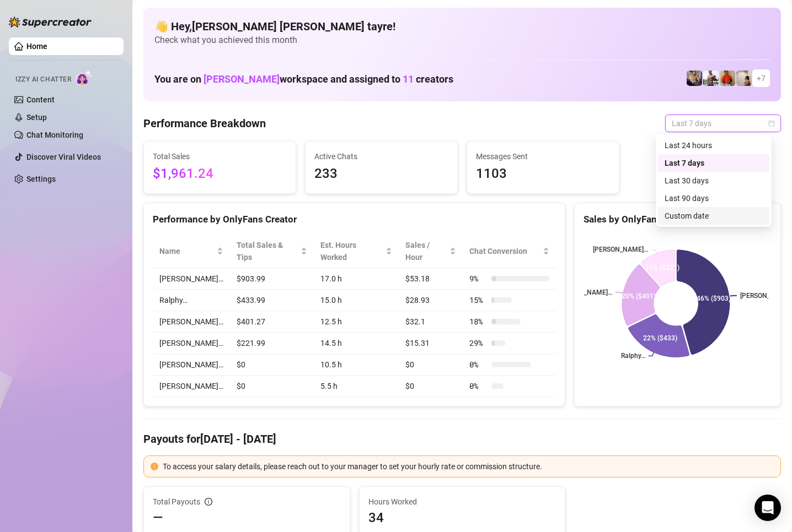  Describe the element at coordinates (356, 387) in the screenshot. I see `td: 5.5 h` at that location.